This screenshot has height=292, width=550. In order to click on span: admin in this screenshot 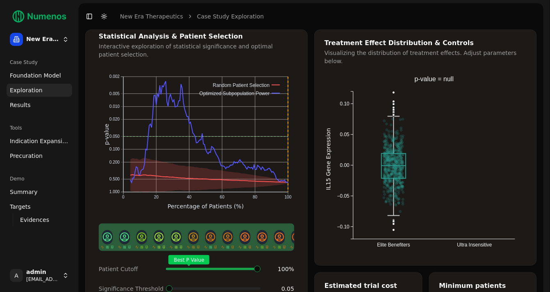, I will do `click(43, 272)`.